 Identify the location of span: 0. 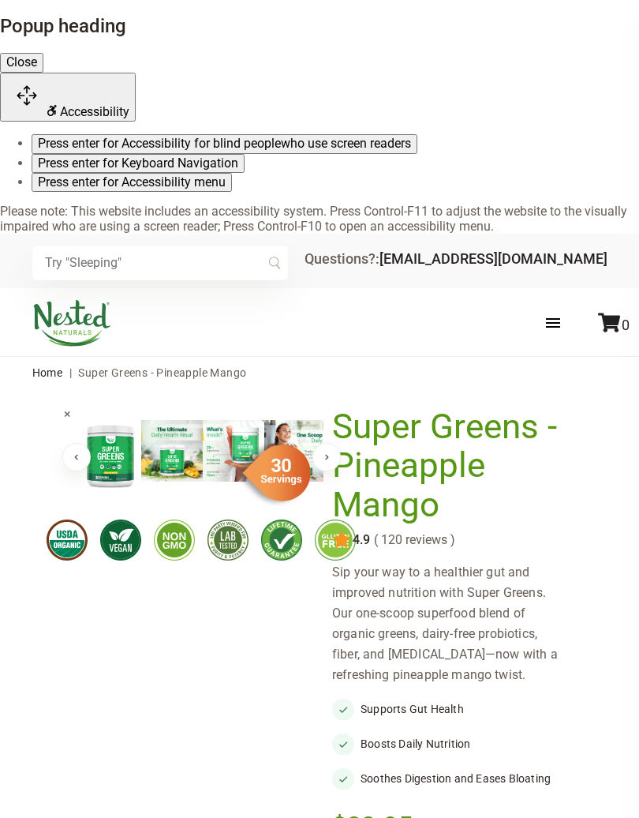
(626, 324).